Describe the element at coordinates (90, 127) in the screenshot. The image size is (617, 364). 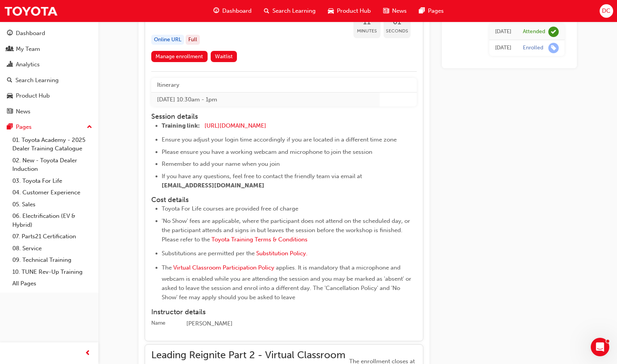
I see `span: up-icon` at that location.